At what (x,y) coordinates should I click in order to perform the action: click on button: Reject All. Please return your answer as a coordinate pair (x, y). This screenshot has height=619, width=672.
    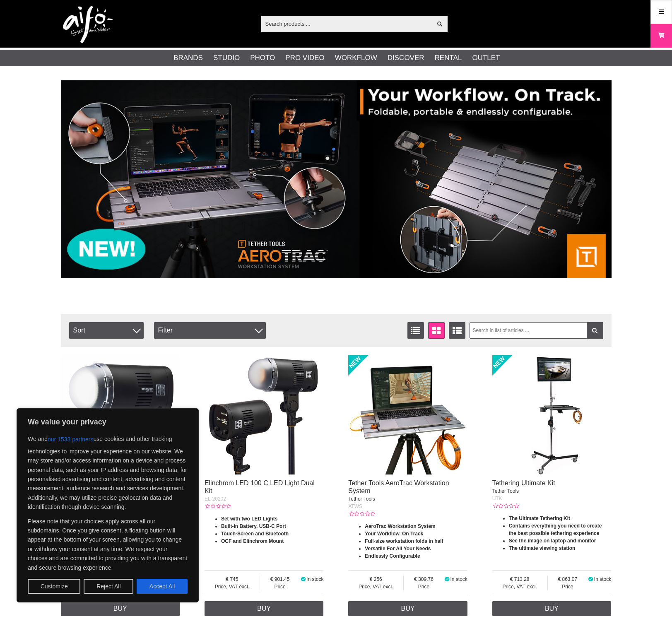
    Looking at the image, I should click on (108, 586).